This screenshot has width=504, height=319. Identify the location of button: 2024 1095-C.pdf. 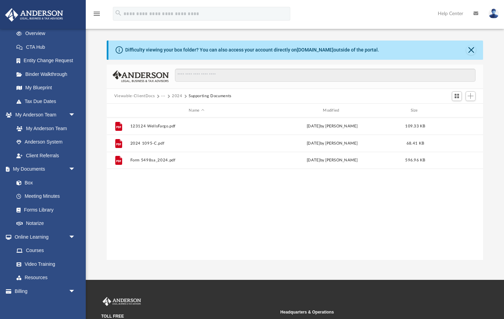
(196, 143).